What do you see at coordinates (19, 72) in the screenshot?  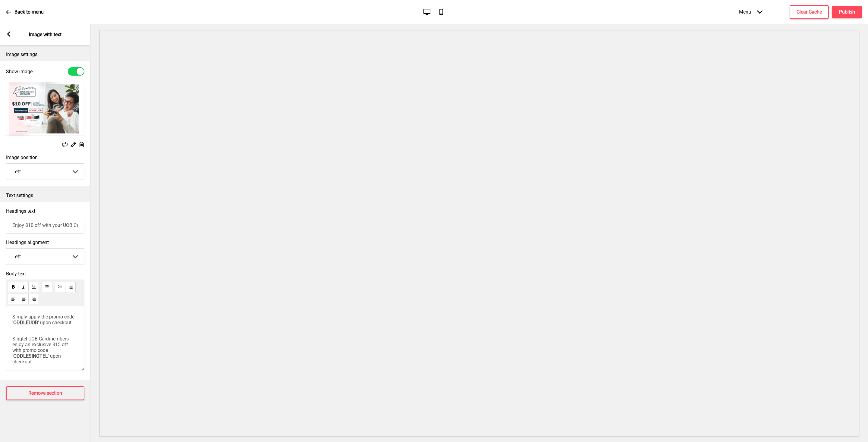 I see `label: Show image` at bounding box center [19, 72].